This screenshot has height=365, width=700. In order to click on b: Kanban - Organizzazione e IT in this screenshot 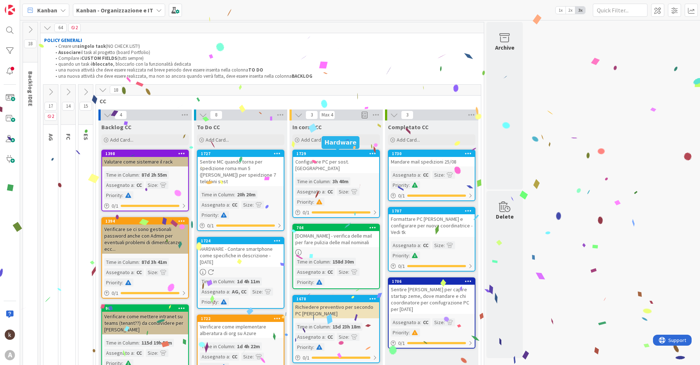, I will do `click(115, 10)`.